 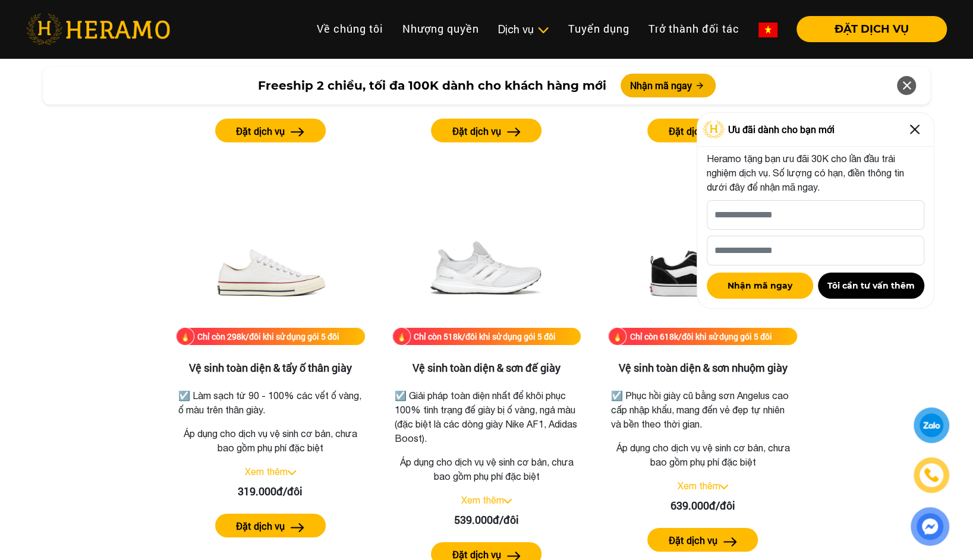 What do you see at coordinates (486, 520) in the screenshot?
I see `div: 539.000đ/đôi` at bounding box center [486, 520].